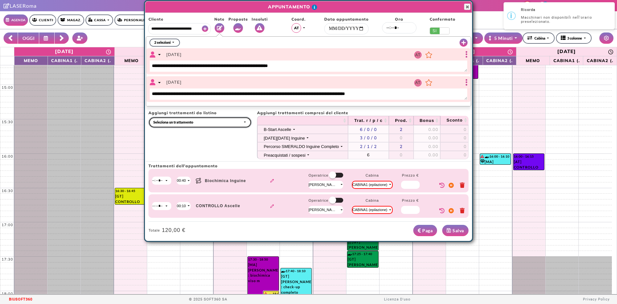  I want to click on a: 27 settembre 2025, so click(566, 51).